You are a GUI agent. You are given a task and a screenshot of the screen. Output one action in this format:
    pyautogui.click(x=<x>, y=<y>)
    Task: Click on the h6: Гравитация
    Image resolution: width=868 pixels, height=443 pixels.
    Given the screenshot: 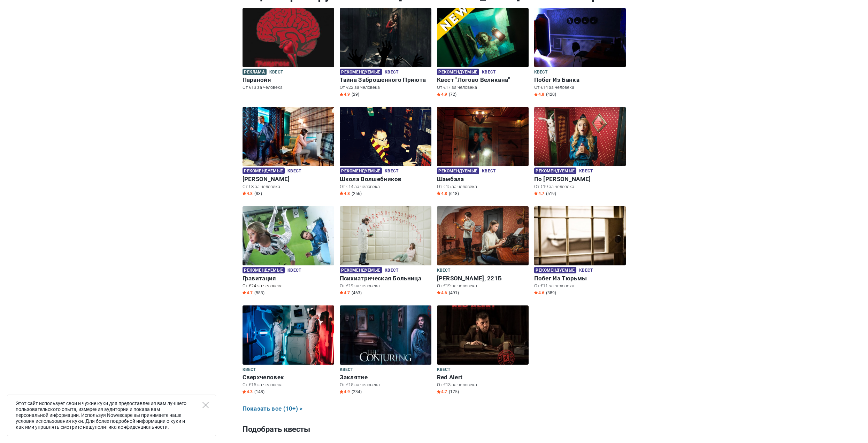 What is the action you would take?
    pyautogui.click(x=288, y=279)
    